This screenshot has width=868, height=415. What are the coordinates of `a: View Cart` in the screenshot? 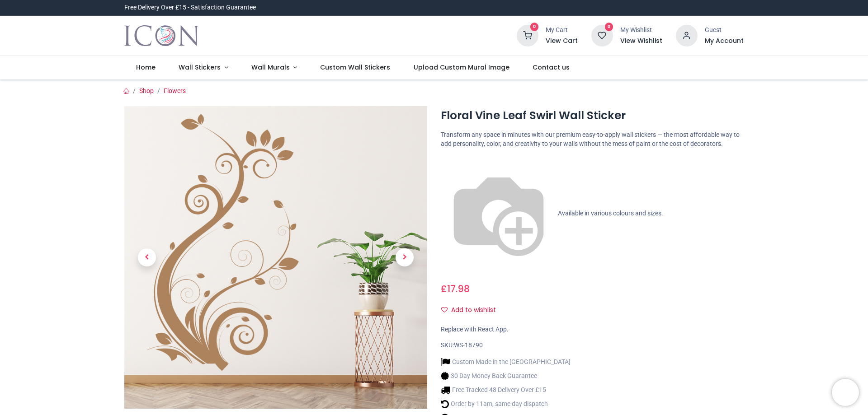 It's located at (562, 41).